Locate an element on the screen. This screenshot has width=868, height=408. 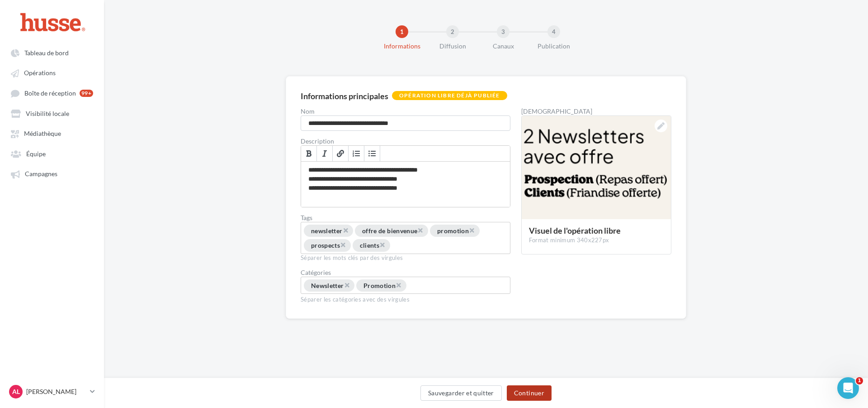
a: Insérer/Supprimer une liste numérotée is located at coordinates (356, 153).